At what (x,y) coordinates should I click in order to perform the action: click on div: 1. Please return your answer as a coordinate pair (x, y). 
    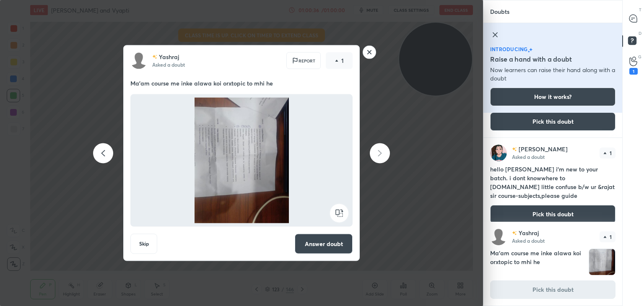
    Looking at the image, I should click on (634, 71).